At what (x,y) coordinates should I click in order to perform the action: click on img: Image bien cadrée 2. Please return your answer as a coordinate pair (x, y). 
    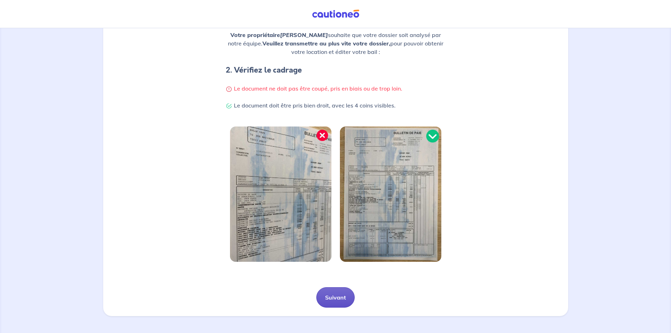
    Looking at the image, I should click on (390, 194).